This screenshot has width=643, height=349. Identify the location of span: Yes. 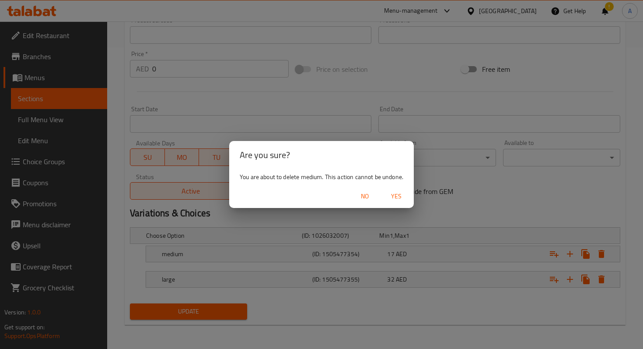
(396, 196).